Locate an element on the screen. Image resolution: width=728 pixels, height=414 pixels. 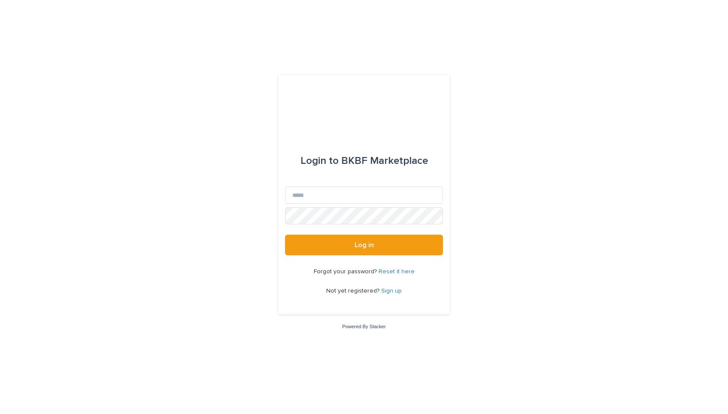
span: Log in is located at coordinates (364, 245).